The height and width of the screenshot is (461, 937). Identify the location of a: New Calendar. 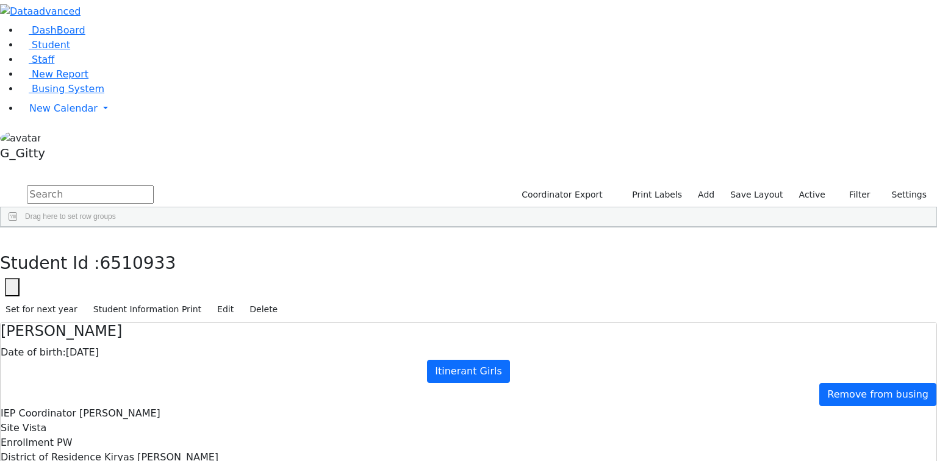
(478, 109).